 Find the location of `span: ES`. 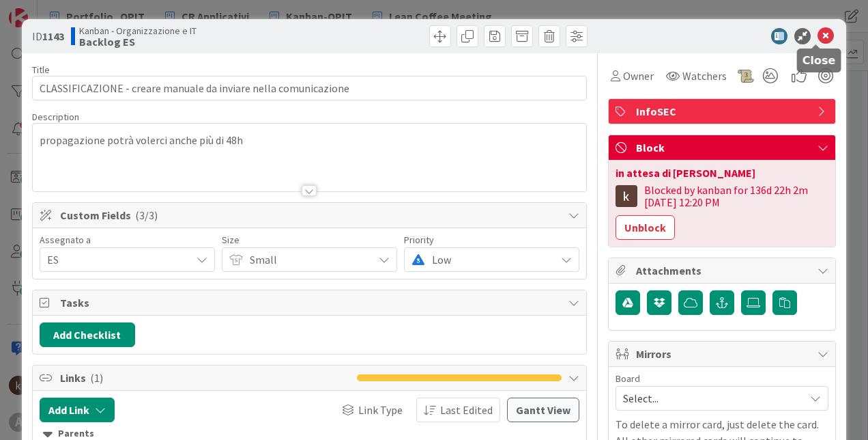

span: ES is located at coordinates (118, 259).